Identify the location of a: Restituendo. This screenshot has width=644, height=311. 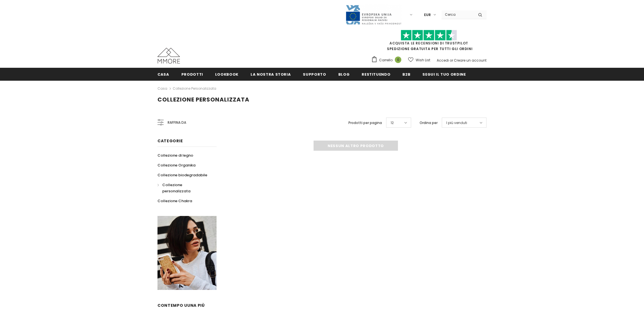
(376, 74).